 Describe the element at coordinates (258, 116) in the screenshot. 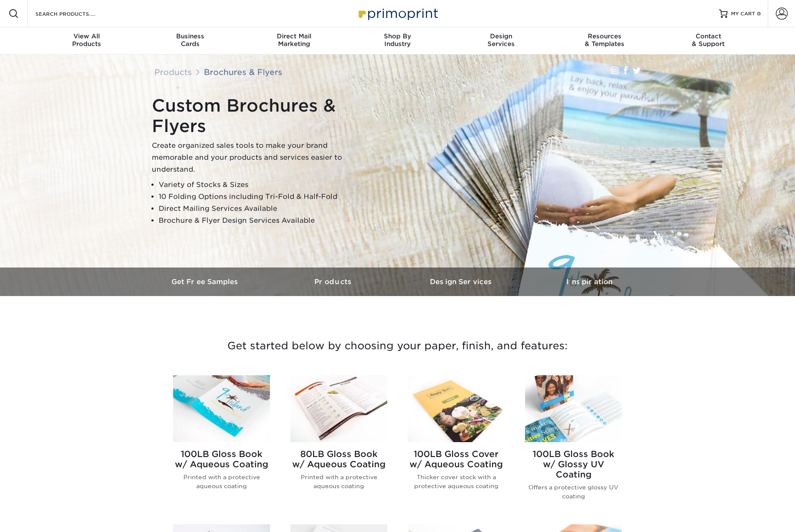

I see `h1: Custom Brochures & Flyers` at that location.